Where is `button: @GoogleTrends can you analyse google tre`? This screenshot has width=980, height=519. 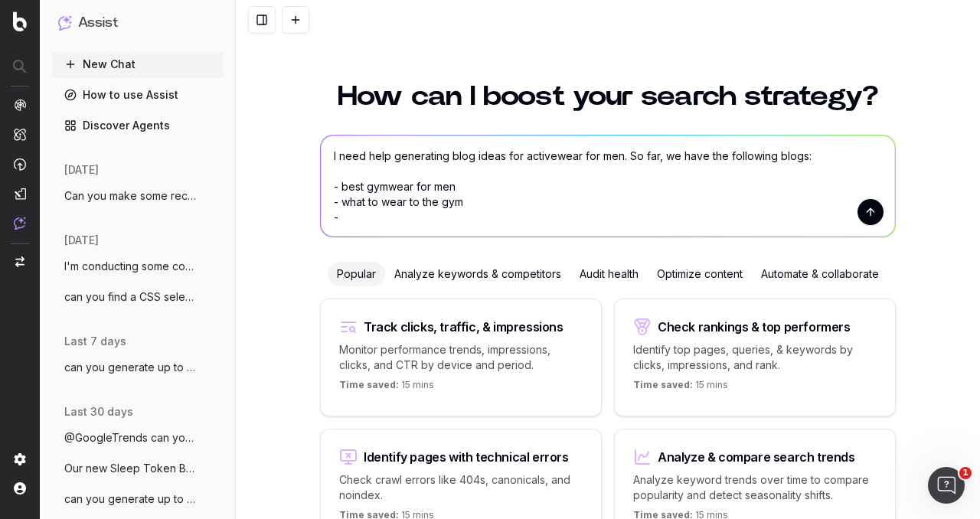 button: @GoogleTrends can you analyse google tre is located at coordinates (138, 438).